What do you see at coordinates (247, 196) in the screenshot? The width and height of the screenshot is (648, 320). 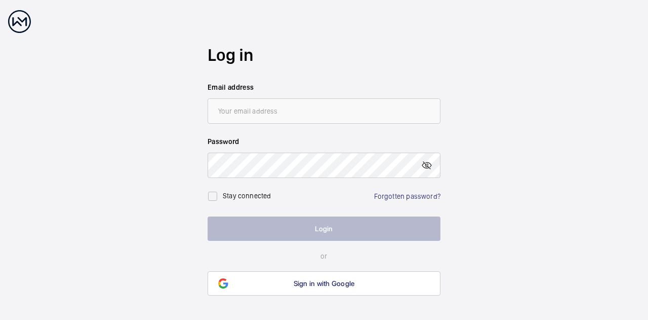 I see `label: Stay connected` at bounding box center [247, 196].